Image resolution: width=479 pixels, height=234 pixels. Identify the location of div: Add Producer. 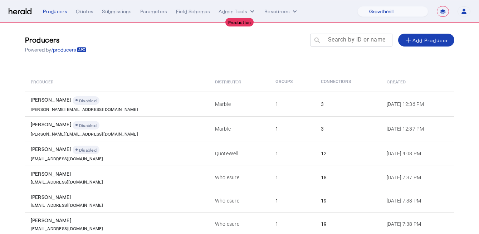
(426, 40).